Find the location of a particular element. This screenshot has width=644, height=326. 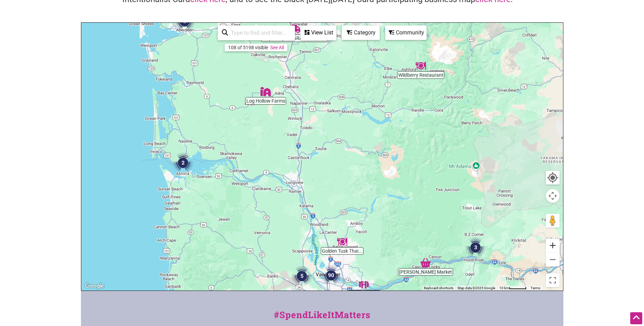

button: Zoom out is located at coordinates (553, 259).